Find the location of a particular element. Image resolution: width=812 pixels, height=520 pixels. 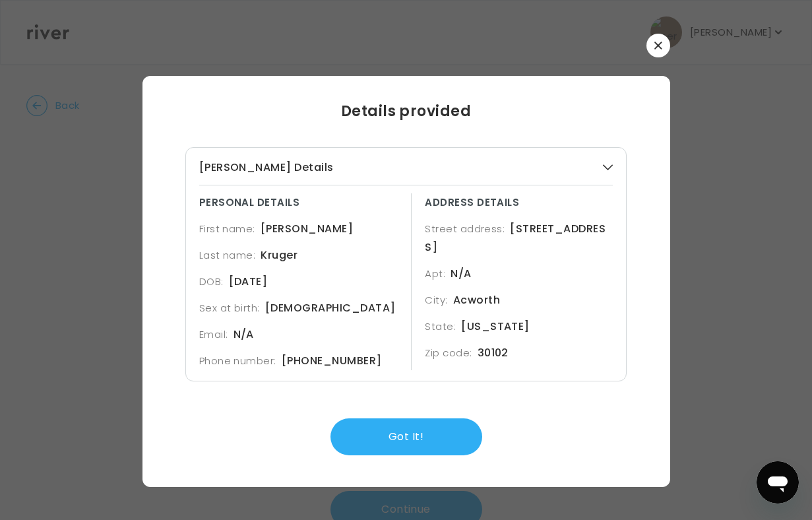

div: First name: is located at coordinates (300, 229).